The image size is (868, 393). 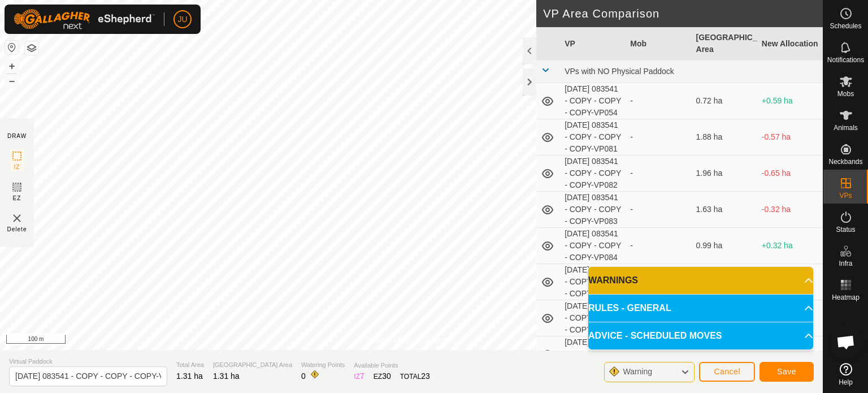 What do you see at coordinates (388, 341) in the screenshot?
I see `a: Privacy Policy` at bounding box center [388, 341].